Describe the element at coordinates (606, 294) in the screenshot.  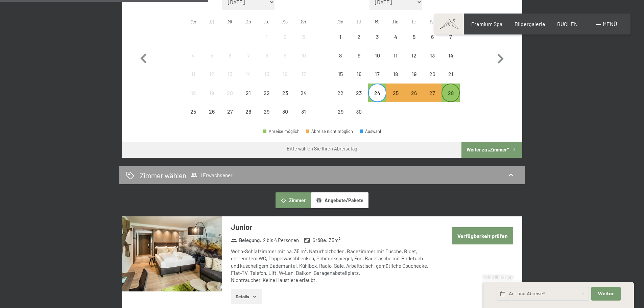
I see `button: Weiter` at that location.